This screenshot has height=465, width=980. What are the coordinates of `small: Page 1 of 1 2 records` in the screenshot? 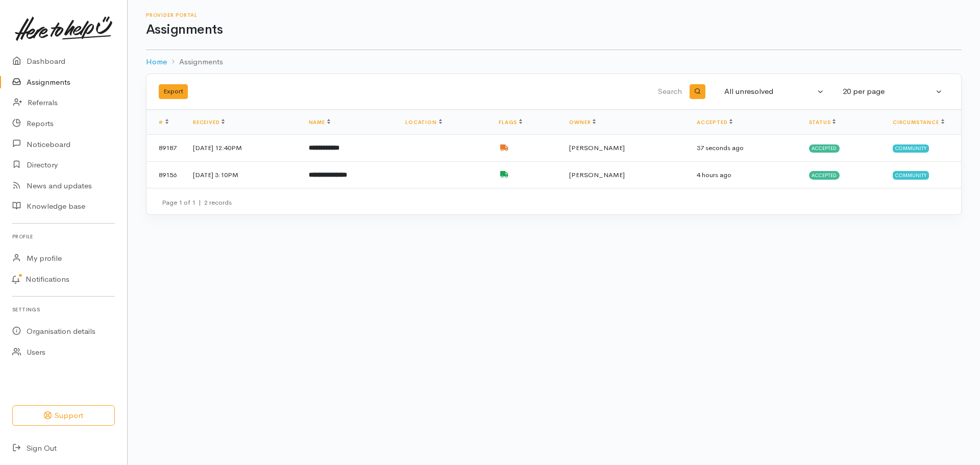 It's located at (196, 202).